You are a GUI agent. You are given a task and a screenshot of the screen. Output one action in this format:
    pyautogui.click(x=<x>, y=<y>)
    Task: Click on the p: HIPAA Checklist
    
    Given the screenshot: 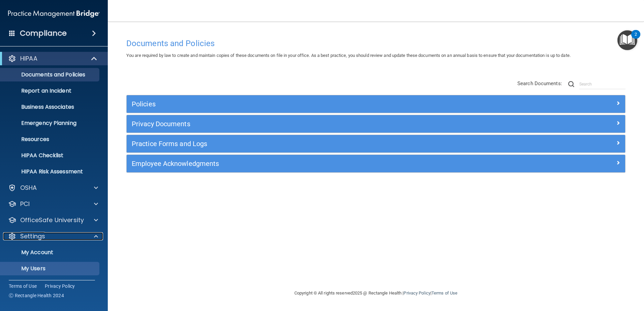 What is the action you would take?
    pyautogui.click(x=50, y=156)
    